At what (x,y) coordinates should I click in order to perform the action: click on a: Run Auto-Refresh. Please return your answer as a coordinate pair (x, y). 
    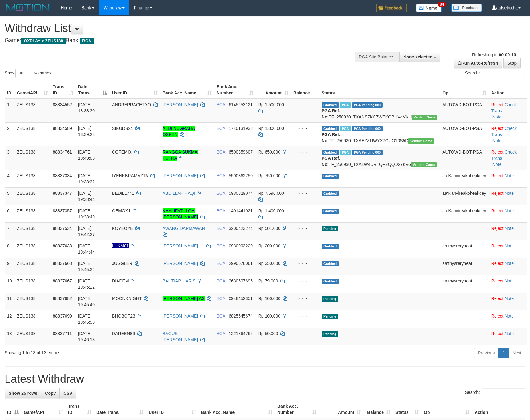
    Looking at the image, I should click on (478, 63).